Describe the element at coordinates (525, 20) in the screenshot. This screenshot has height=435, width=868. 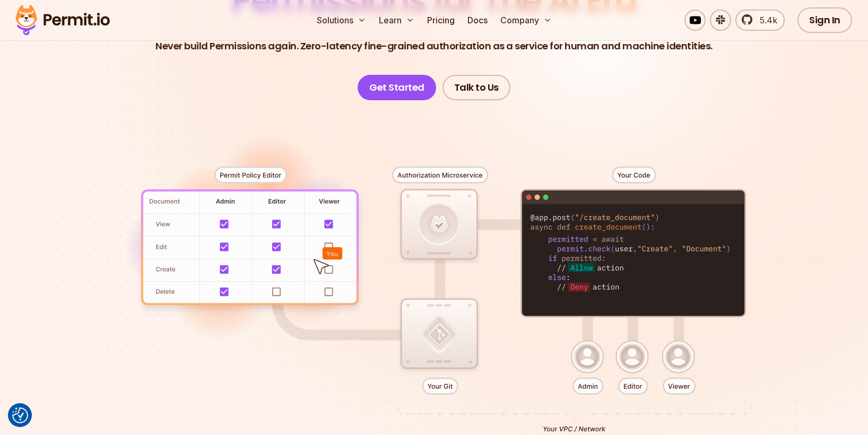
I see `button: Company` at that location.